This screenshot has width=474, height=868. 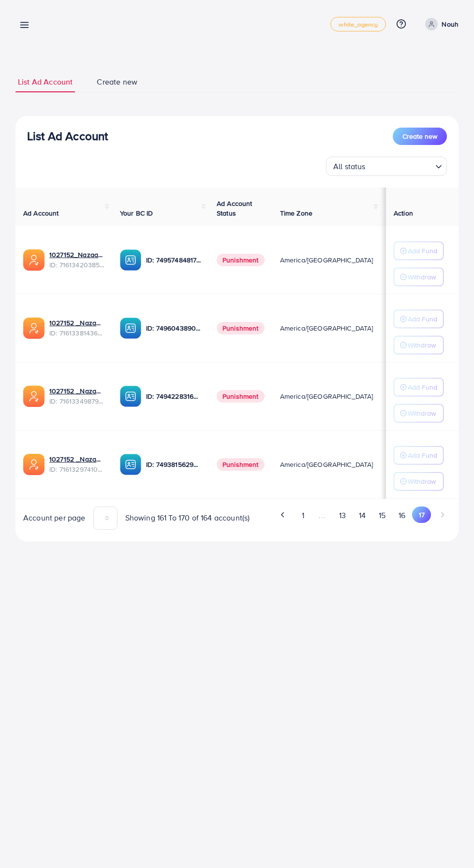 I want to click on a: 1027152_Nazaagency_031, so click(x=77, y=255).